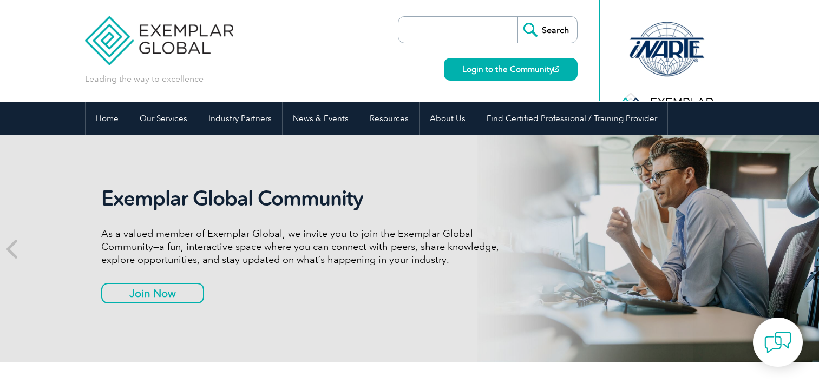 The image size is (819, 383). I want to click on p: Leading the way to excellence, so click(144, 79).